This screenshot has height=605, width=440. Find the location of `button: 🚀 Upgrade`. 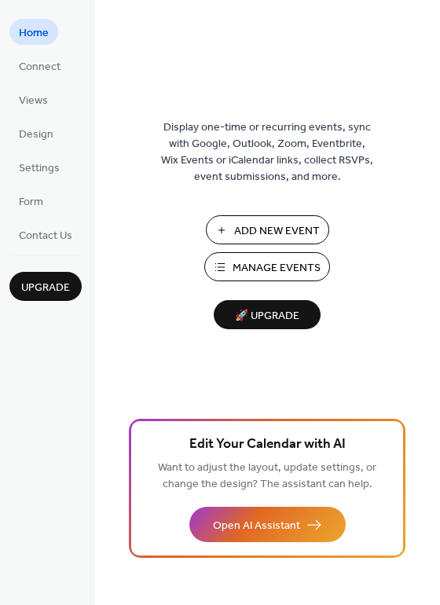

button: 🚀 Upgrade is located at coordinates (267, 314).